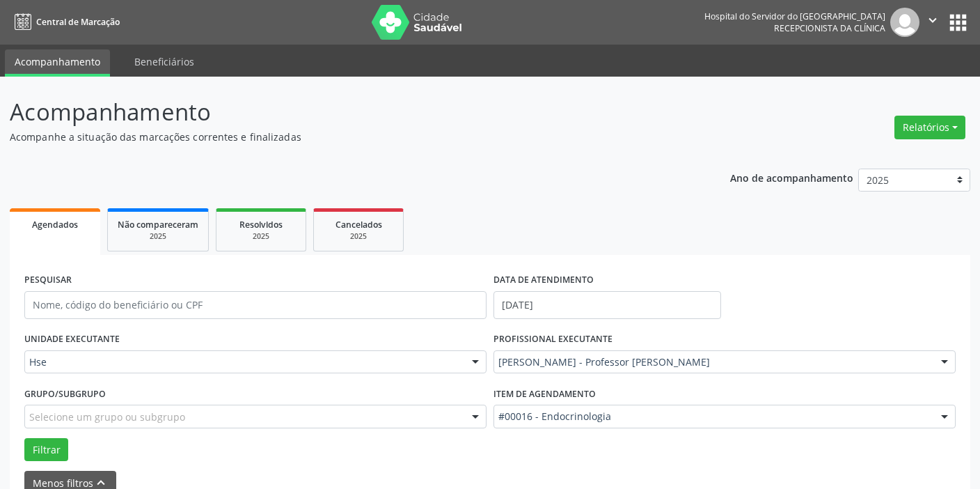 This screenshot has height=489, width=980. Describe the element at coordinates (359, 224) in the screenshot. I see `span: Cancelados` at that location.